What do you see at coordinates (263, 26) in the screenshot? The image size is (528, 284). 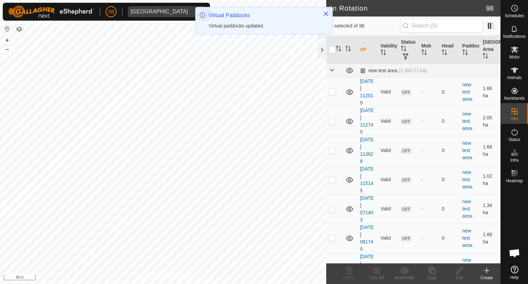 I see `div: Virtual paddocks updated.` at bounding box center [263, 26].